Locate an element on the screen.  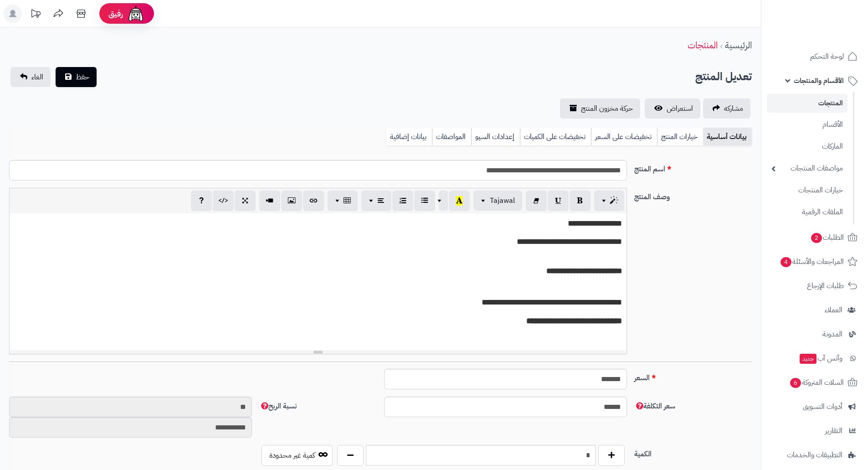
span: سعر التكلفة is located at coordinates (655, 406).